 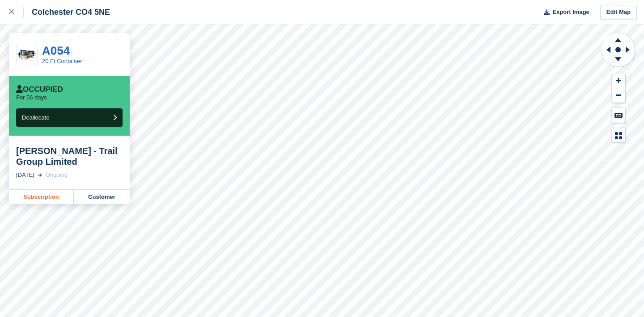 I want to click on a: Customer, so click(x=102, y=197).